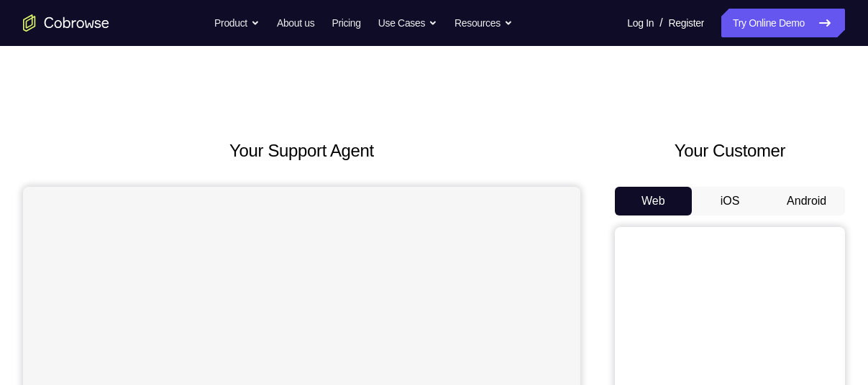 The height and width of the screenshot is (385, 868). Describe the element at coordinates (296, 23) in the screenshot. I see `a: About us` at that location.